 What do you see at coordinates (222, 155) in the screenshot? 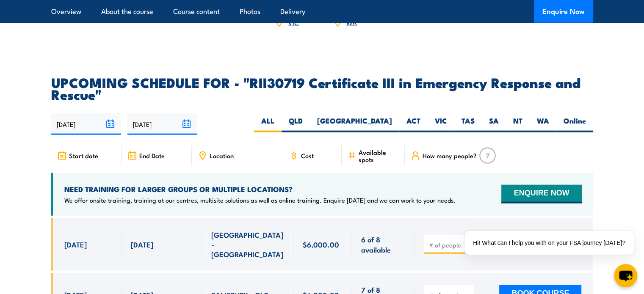
I see `span: Location` at bounding box center [222, 155].